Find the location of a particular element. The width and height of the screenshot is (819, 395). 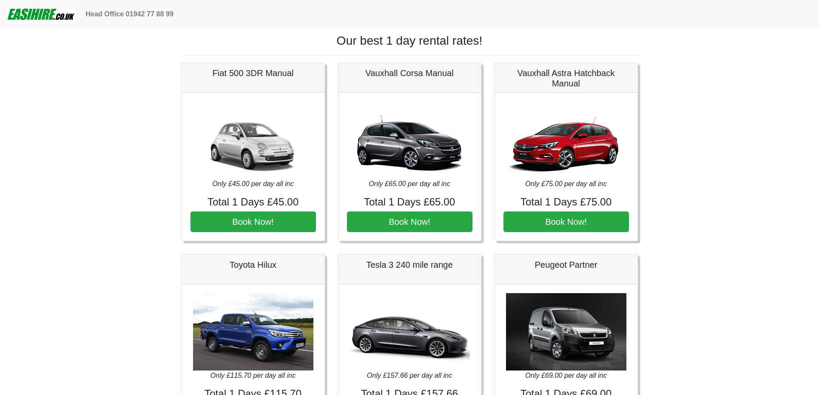

h5: Peugeot Partner is located at coordinates (566, 265).